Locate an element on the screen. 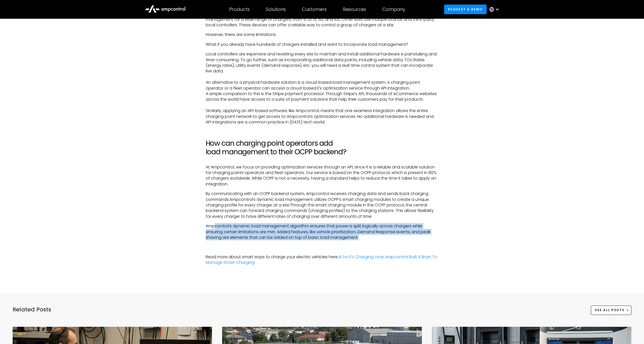 The image size is (644, 344). p: Ampcontrol’s dynamic load management algorithm ensures that power is split logically across charg... is located at coordinates (322, 232).